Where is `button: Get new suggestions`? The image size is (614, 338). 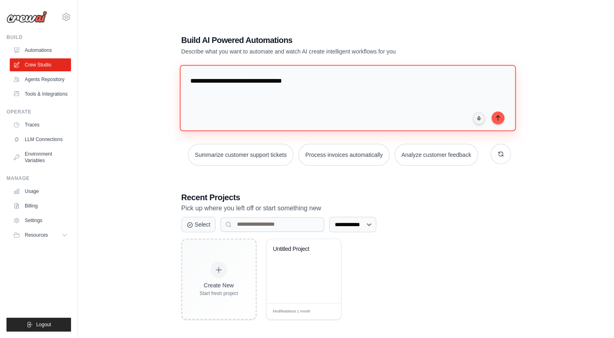 button: Get new suggestions is located at coordinates (500, 154).